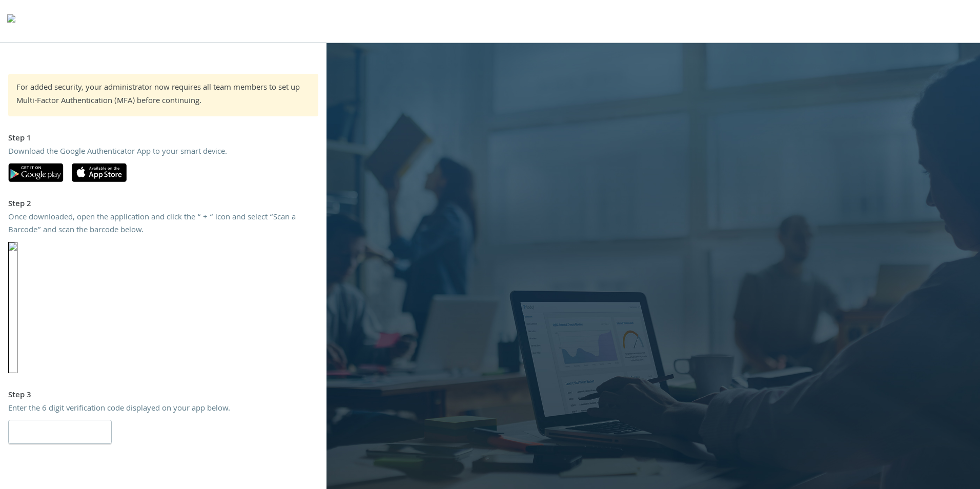 The width and height of the screenshot is (980, 489). Describe the element at coordinates (163, 95) in the screenshot. I see `div: For added security, your administrator now requires all team members to set up Multi-Factor Authe...` at that location.